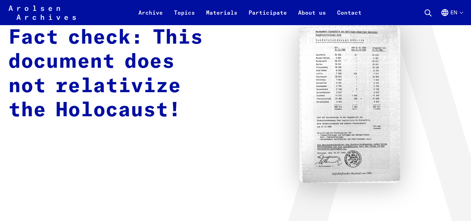  I want to click on button: English, language selection, so click(451, 17).